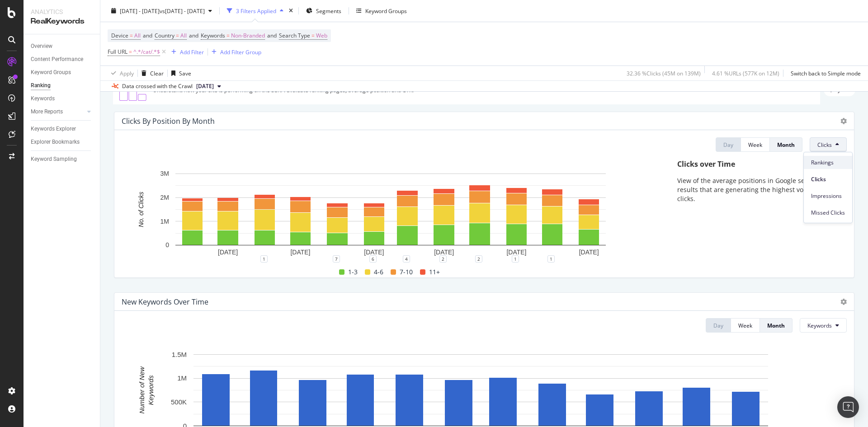  I want to click on a: Explorer Bookmarks, so click(62, 141).